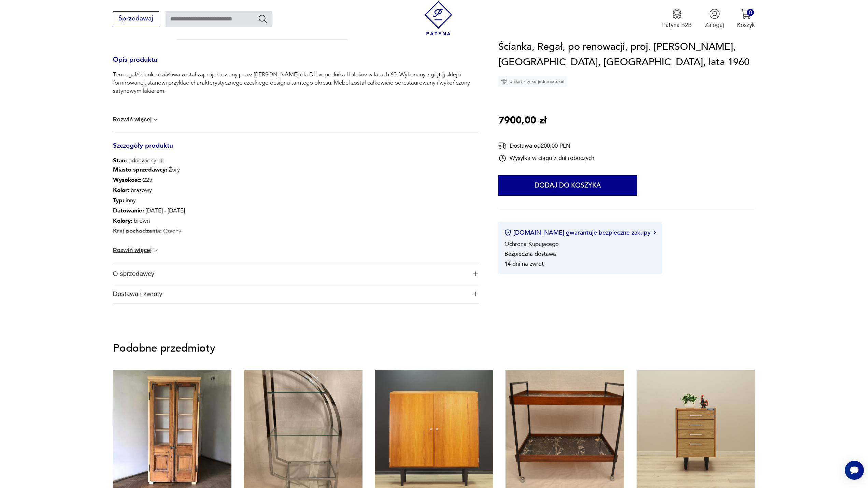  I want to click on a: Sprzedawaj, so click(136, 19).